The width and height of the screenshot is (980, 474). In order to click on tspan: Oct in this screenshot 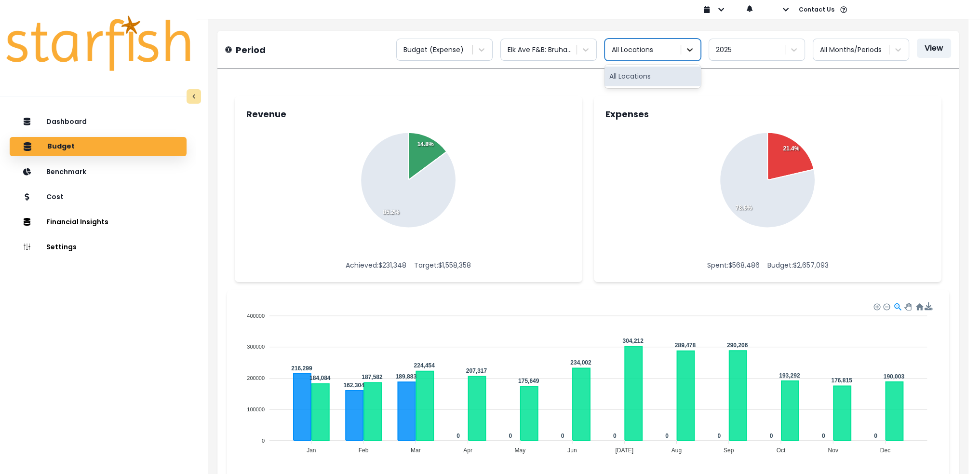, I will do `click(781, 451)`.